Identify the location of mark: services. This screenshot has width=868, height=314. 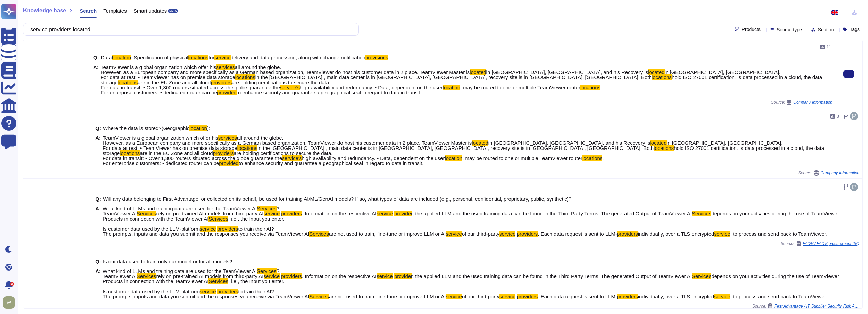
(226, 67).